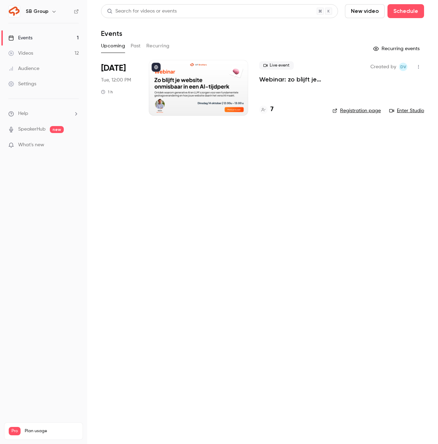 The width and height of the screenshot is (438, 444). What do you see at coordinates (44, 114) in the screenshot?
I see `li: help-dropdown-opener` at bounding box center [44, 114].